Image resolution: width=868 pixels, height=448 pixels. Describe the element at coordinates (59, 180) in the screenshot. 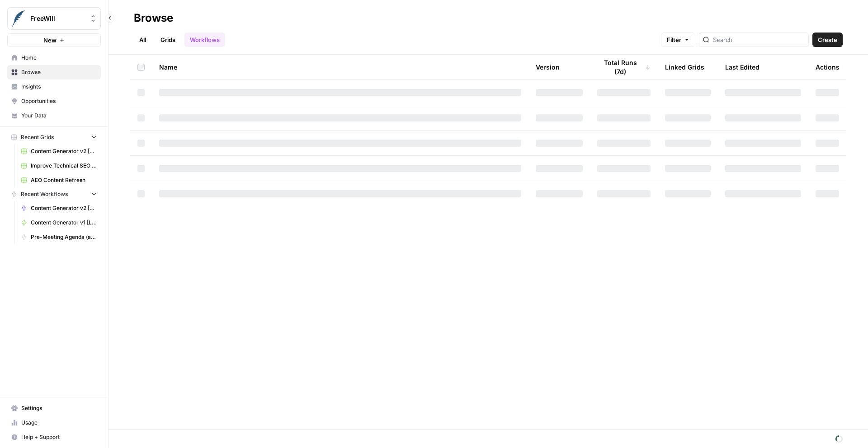

I see `a: AEO Content Refresh` at that location.